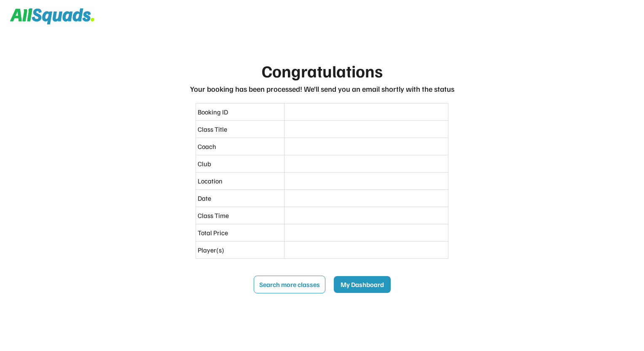 The height and width of the screenshot is (351, 644). I want to click on div: Location, so click(240, 181).